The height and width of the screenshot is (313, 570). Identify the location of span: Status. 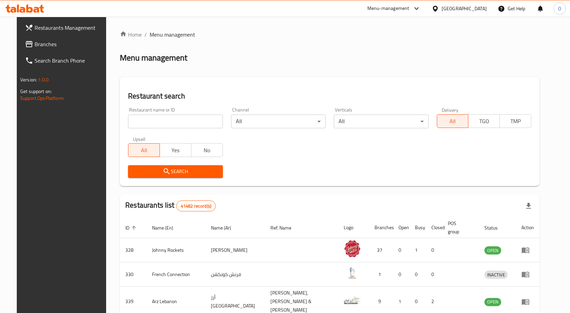
(496, 228).